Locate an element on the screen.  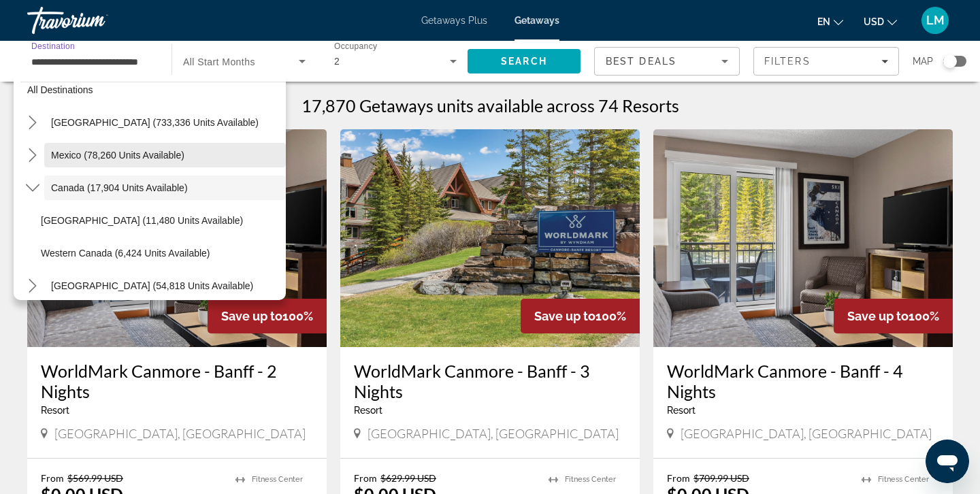
button: Select destination: Caribbean & Atlantic Islands (54,818 units available) is located at coordinates (165, 285).